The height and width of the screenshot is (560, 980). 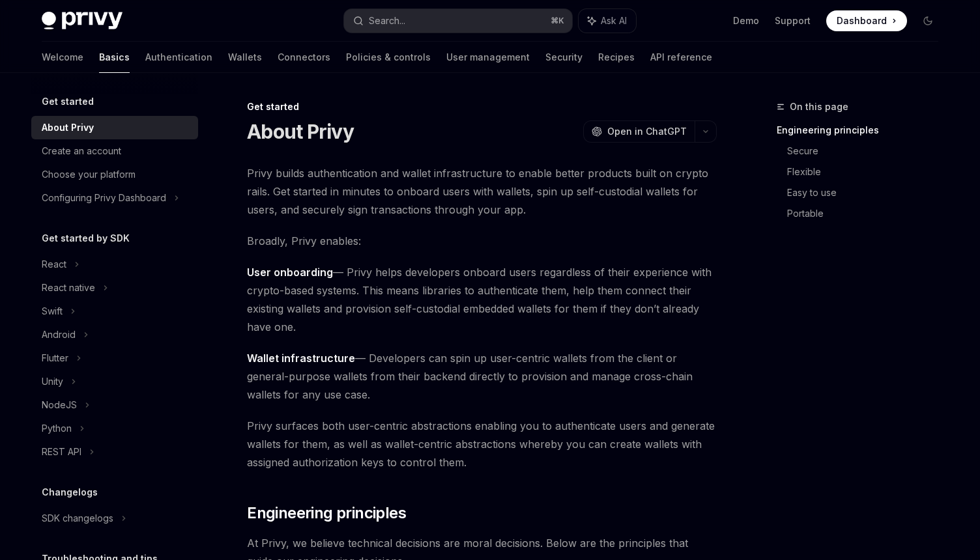 I want to click on span: Privy builds authentication and wallet infrastructure to enable better products built on crypto r..., so click(x=481, y=191).